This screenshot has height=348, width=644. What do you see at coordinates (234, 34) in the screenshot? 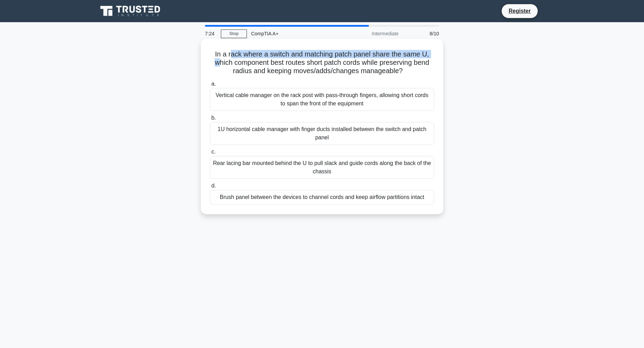
I see `a: Stop` at bounding box center [234, 34].